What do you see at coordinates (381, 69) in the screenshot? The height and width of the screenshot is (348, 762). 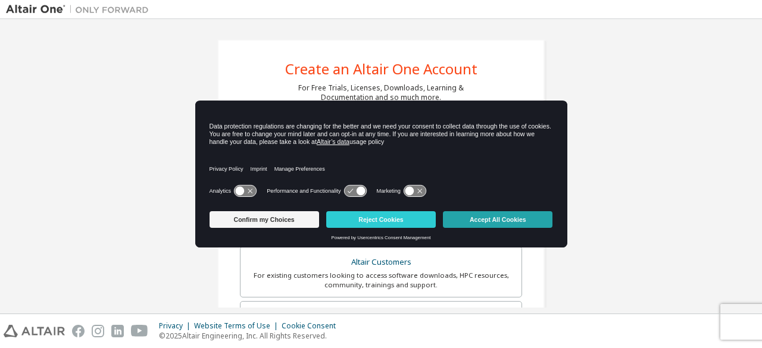 I see `div: Create an Altair One Account` at bounding box center [381, 69].